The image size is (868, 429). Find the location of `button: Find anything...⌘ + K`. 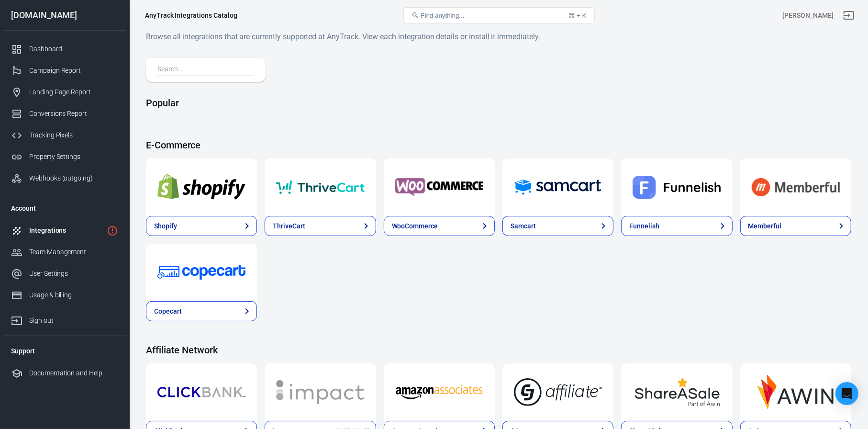

button: Find anything...⌘ + K is located at coordinates (499, 15).